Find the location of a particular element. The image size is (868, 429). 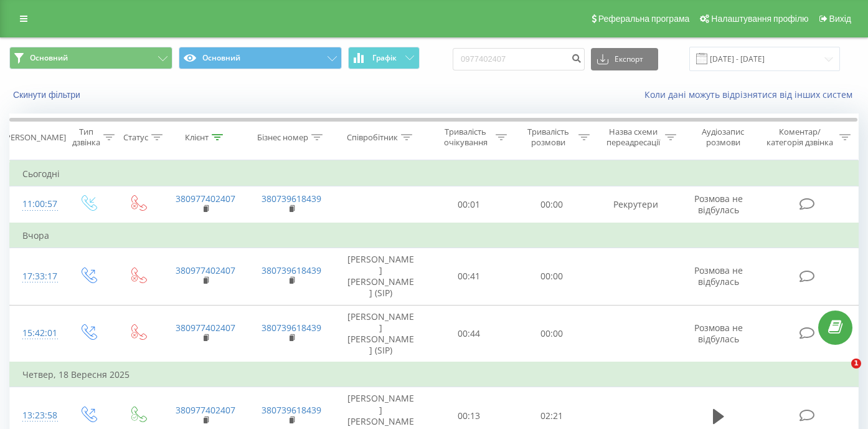

td: 00:41 is located at coordinates (468, 276).